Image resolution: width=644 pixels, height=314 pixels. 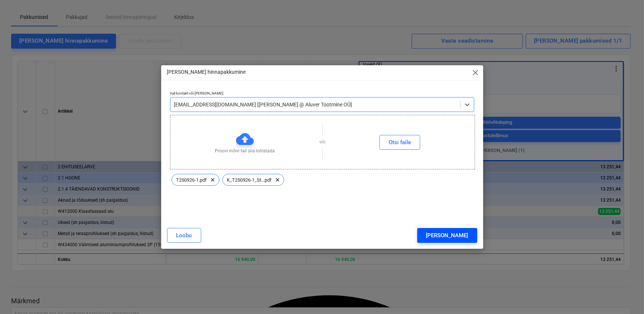 What do you see at coordinates (249, 180) in the screenshot?
I see `span: K_T250926-1_St...pdf` at bounding box center [249, 180].